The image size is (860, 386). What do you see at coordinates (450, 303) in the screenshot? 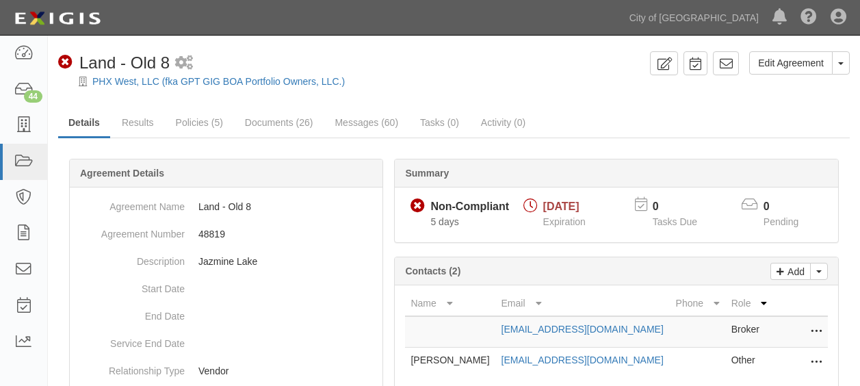
I see `th: Name` at bounding box center [450, 303].